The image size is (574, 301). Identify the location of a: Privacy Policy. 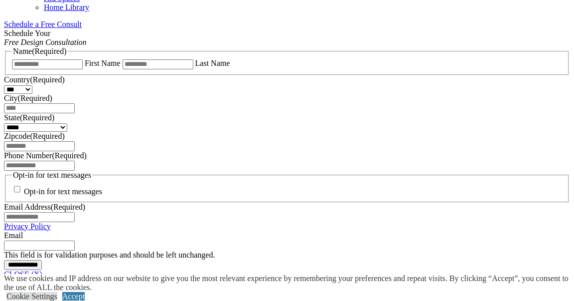
(27, 226).